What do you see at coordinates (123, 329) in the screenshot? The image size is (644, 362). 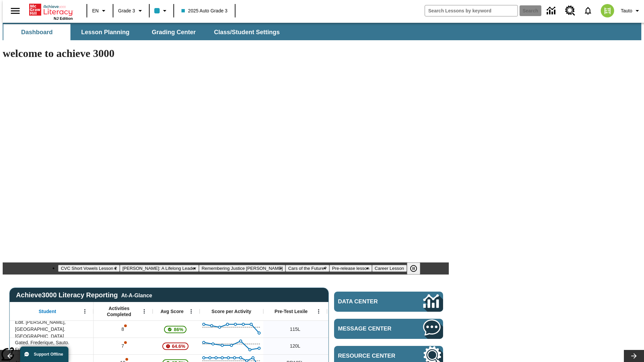 I see `div: 8, One or more Activity scores may be invalid., Edit. Beaulah, Sauto. Beaulah` at bounding box center [123, 329].